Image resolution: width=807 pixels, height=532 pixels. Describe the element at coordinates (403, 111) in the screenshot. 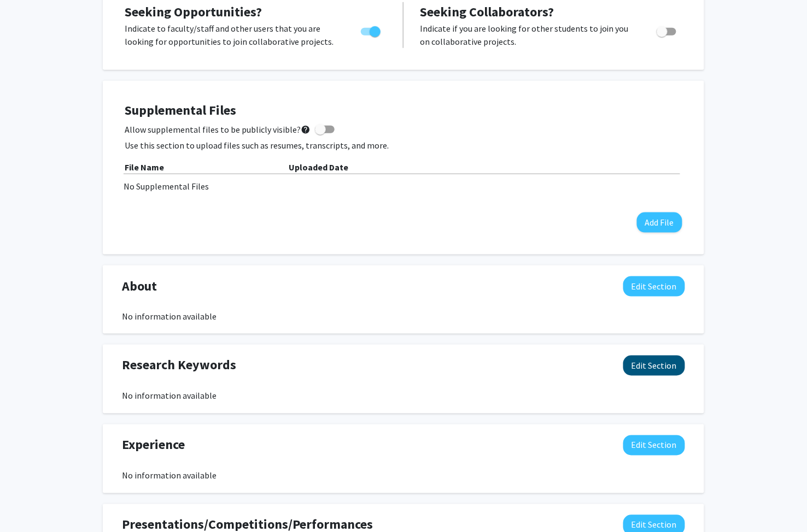

I see `h4: Supplemental Files` at that location.